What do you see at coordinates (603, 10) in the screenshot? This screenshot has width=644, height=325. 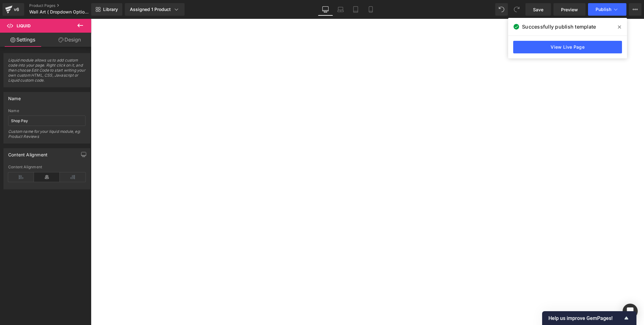 I see `span: Publish` at bounding box center [603, 10].